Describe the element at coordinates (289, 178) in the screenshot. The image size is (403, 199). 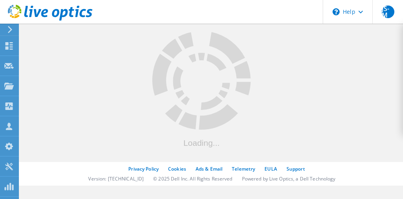
I see `li: Powered by Live Optics, a Dell Technology` at that location.